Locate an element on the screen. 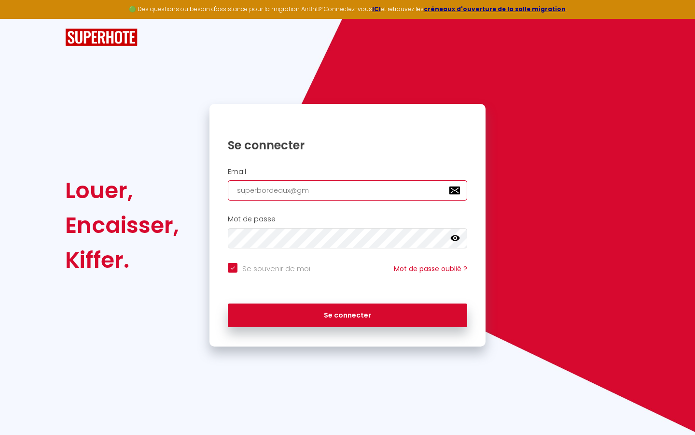 The image size is (695, 435). div: Encaisser, is located at coordinates (122, 225).